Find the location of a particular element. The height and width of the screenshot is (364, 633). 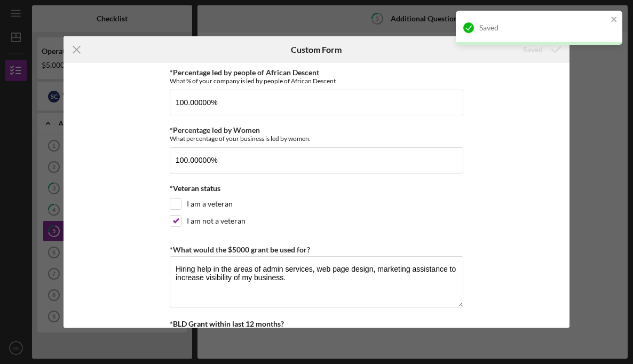

div: *BLD Grant within last 12 months? is located at coordinates (316, 324).